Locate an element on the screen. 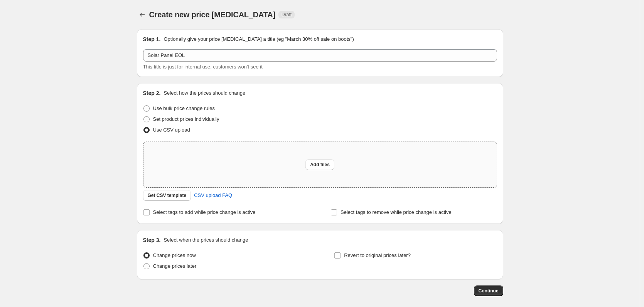 This screenshot has height=307, width=644. p: Select how the prices should change is located at coordinates (204, 93).